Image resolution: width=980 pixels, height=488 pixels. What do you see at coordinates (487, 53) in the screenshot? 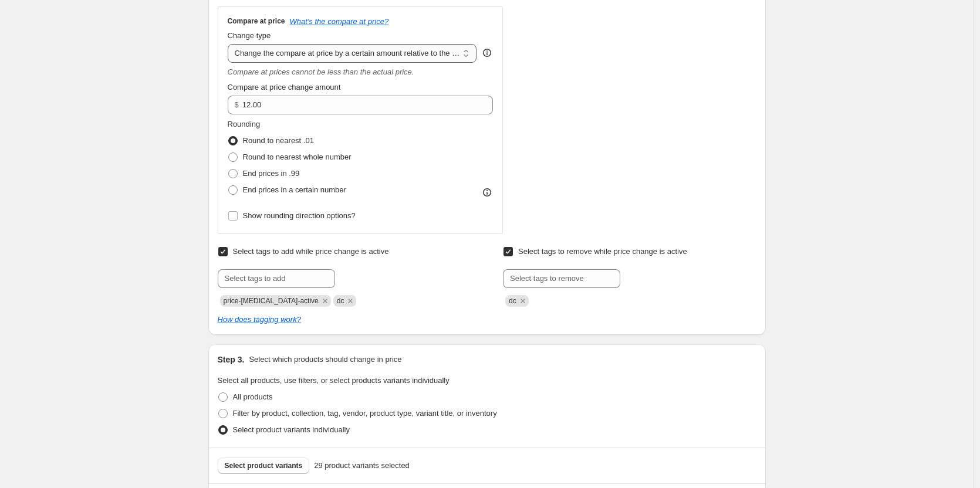
I see `div: help` at bounding box center [487, 53].